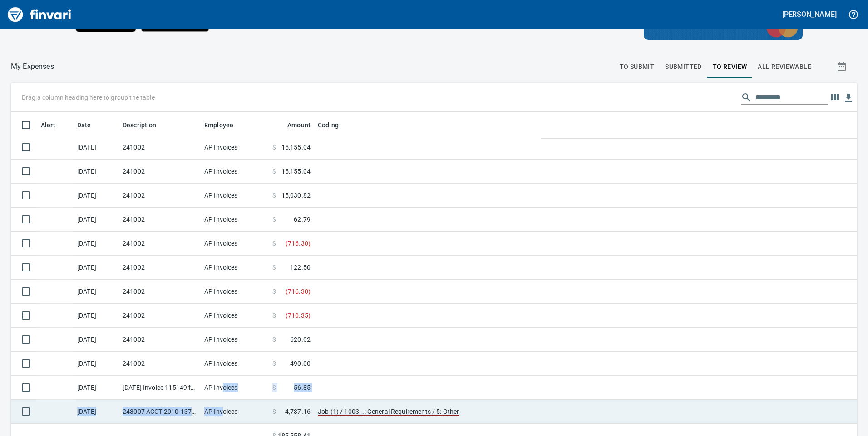 This screenshot has width=868, height=436. I want to click on button: Show transactions within a particular date range, so click(843, 66).